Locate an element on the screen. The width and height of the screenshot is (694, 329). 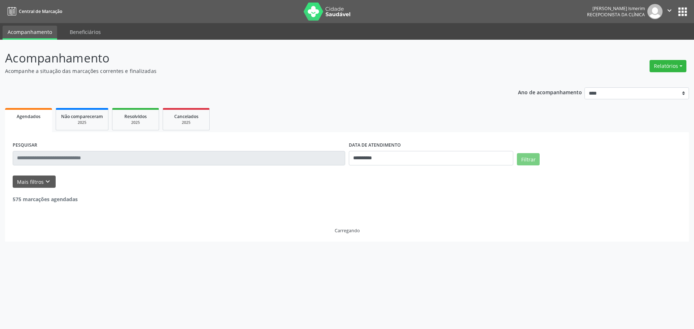
a: Central de Marcação is located at coordinates (34, 11).